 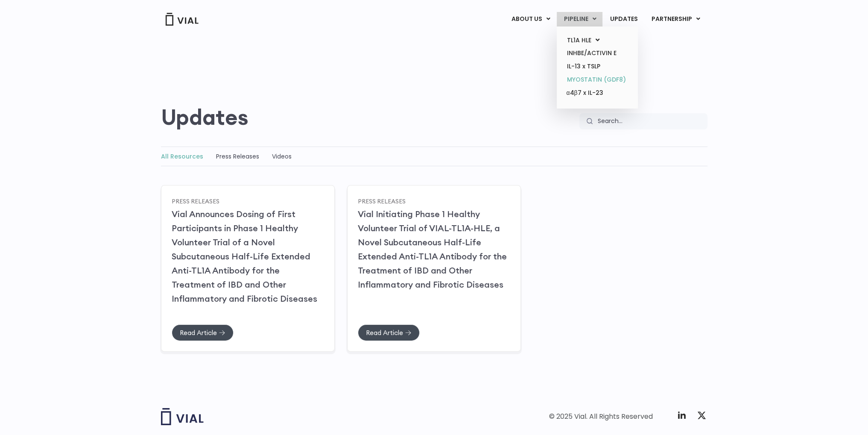 I want to click on input: Search..., so click(x=650, y=121).